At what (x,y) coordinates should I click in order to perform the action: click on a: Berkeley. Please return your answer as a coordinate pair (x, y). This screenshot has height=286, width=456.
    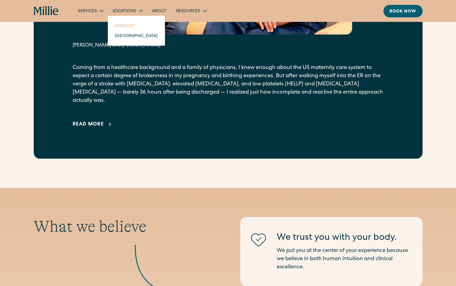
    Looking at the image, I should click on (136, 26).